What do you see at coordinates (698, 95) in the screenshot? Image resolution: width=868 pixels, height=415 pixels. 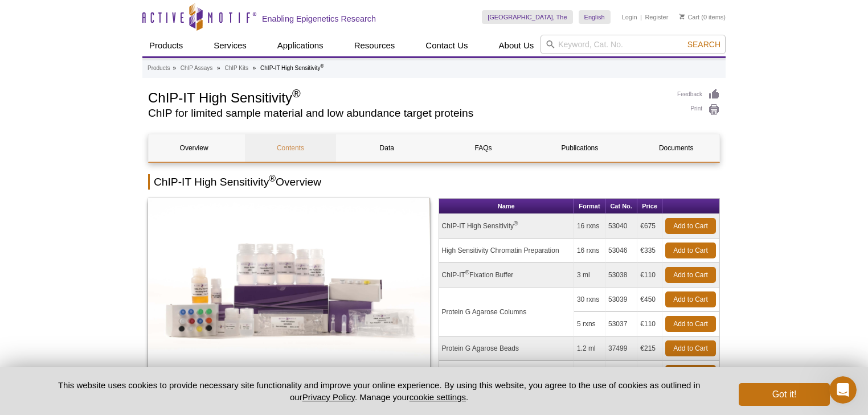 I see `a: Feedback` at bounding box center [698, 95].